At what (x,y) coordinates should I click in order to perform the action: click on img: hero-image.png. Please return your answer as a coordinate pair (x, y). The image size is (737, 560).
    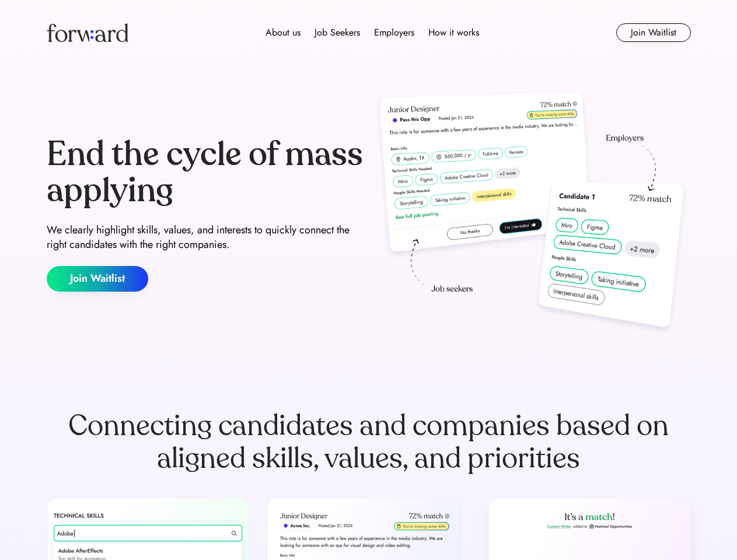
    Looking at the image, I should click on (532, 214).